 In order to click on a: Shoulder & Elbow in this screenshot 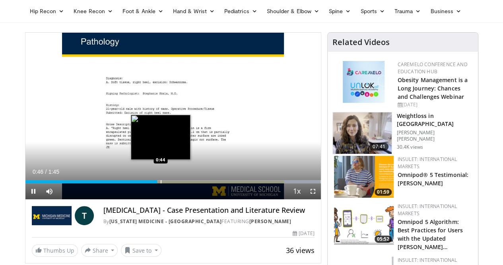, I will do `click(293, 11)`.